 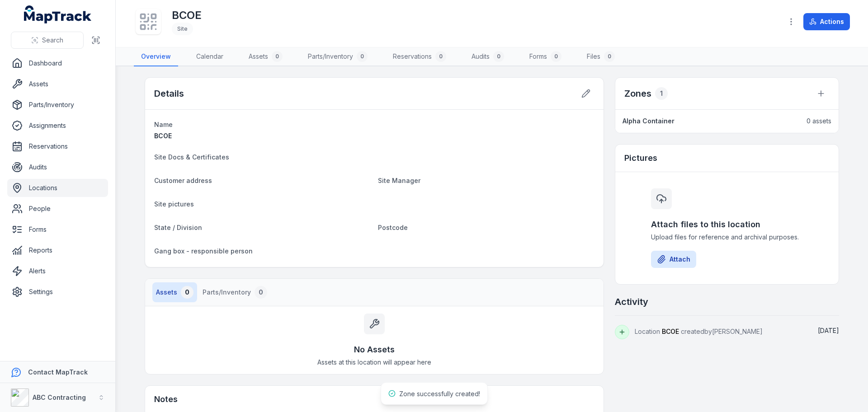 I want to click on a: Overview, so click(x=156, y=57).